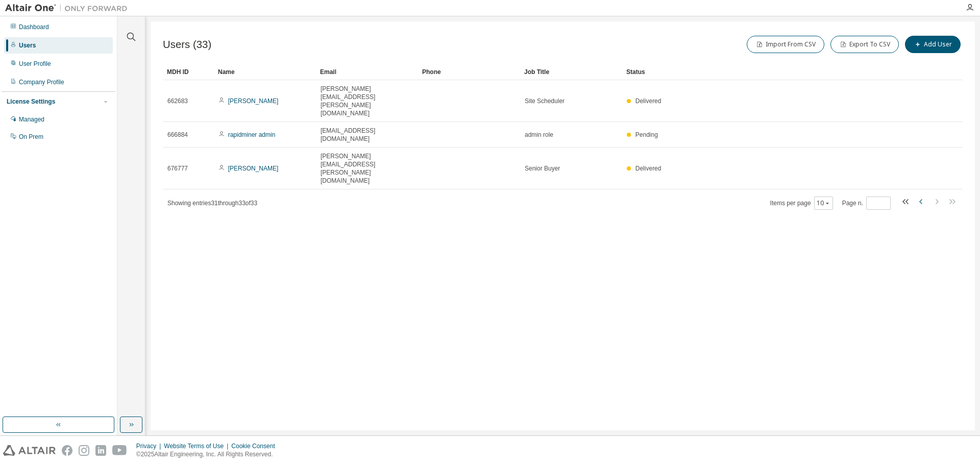 The image size is (980, 465). Describe the element at coordinates (67, 450) in the screenshot. I see `img: facebook.svg` at that location.